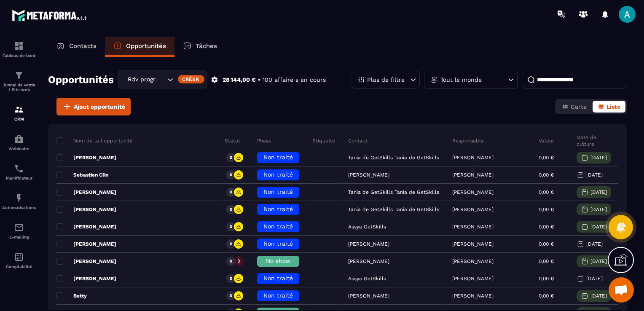 This screenshot has width=644, height=311. I want to click on p: CRM, so click(19, 119).